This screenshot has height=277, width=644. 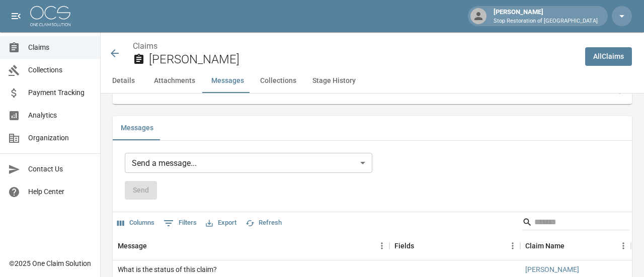 What do you see at coordinates (372, 81) in the screenshot?
I see `div: anchor tabs` at bounding box center [372, 81].